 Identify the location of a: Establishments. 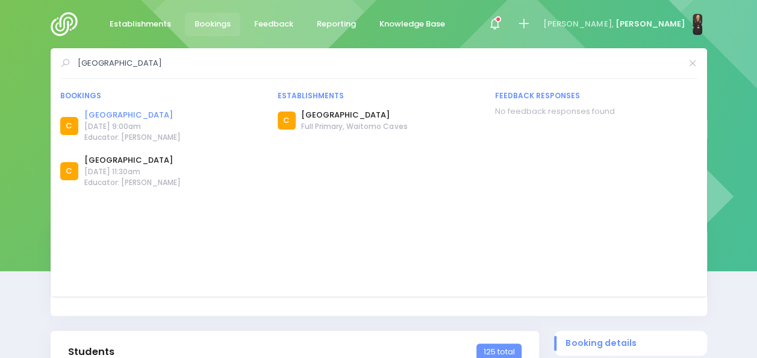
(140, 24).